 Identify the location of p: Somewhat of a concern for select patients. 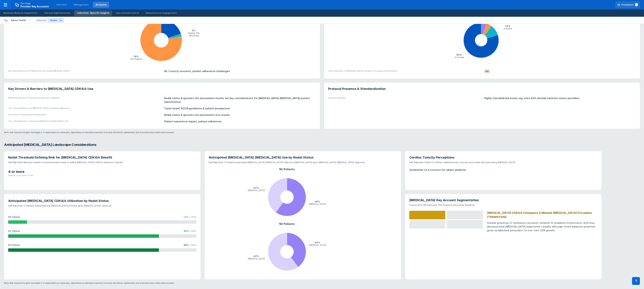
(503, 170).